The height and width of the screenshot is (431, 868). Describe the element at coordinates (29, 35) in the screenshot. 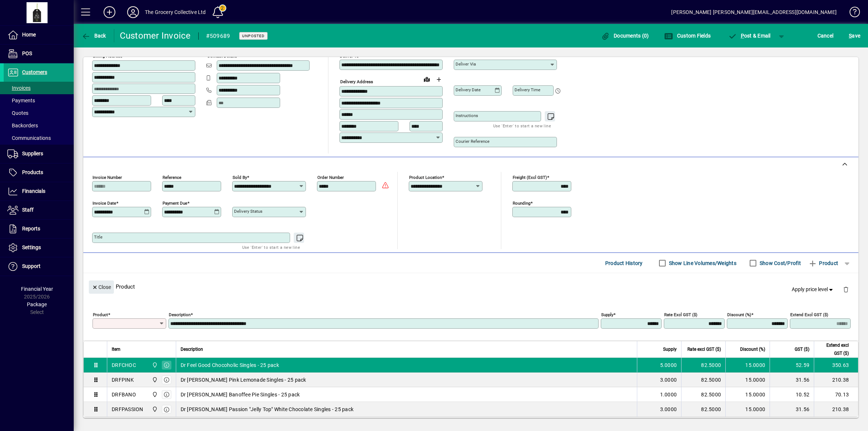

I see `span: Home` at that location.